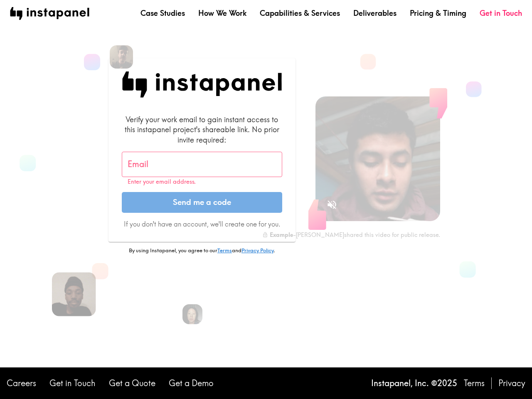  What do you see at coordinates (121, 57) in the screenshot?
I see `img: Spencer` at bounding box center [121, 57].